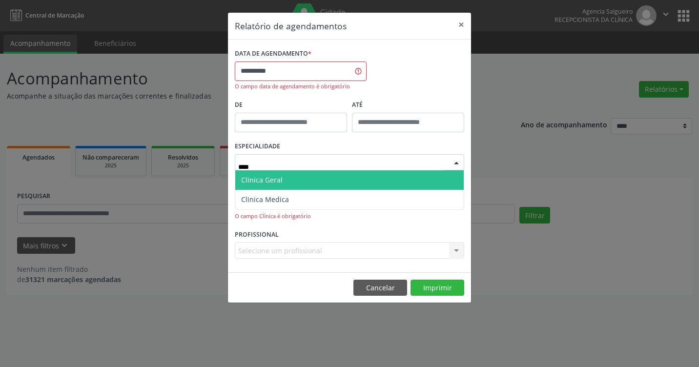 This screenshot has height=367, width=699. I want to click on div: O campo Clínica é obrigatório, so click(349, 216).